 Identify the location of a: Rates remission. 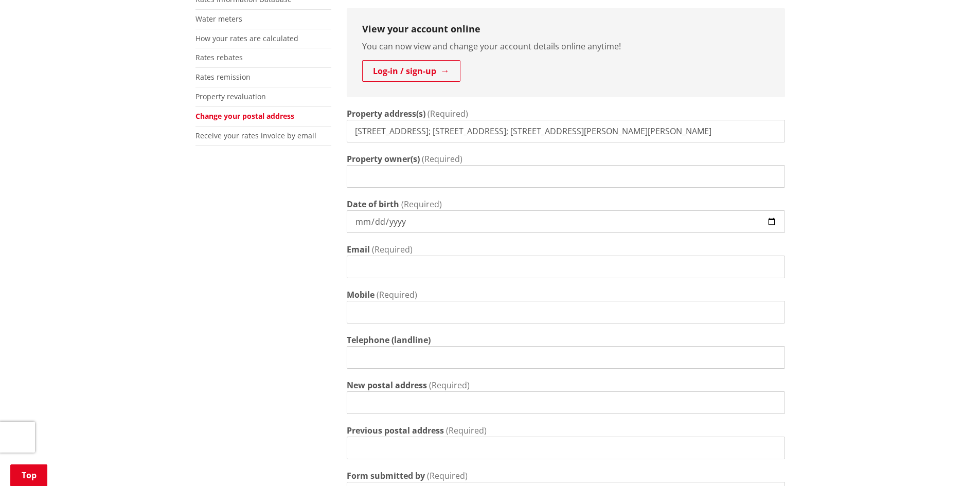
(223, 77).